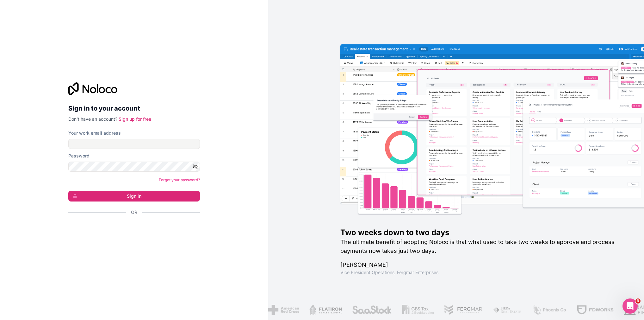  What do you see at coordinates (134, 144) in the screenshot?
I see `input: Email address` at bounding box center [134, 144].